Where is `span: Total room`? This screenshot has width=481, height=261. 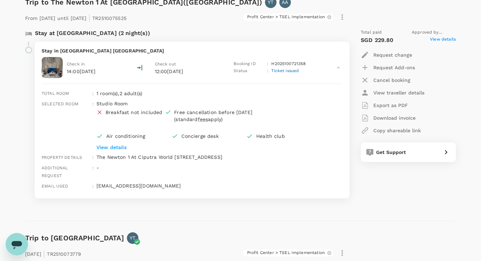 span: Total room is located at coordinates (55, 93).